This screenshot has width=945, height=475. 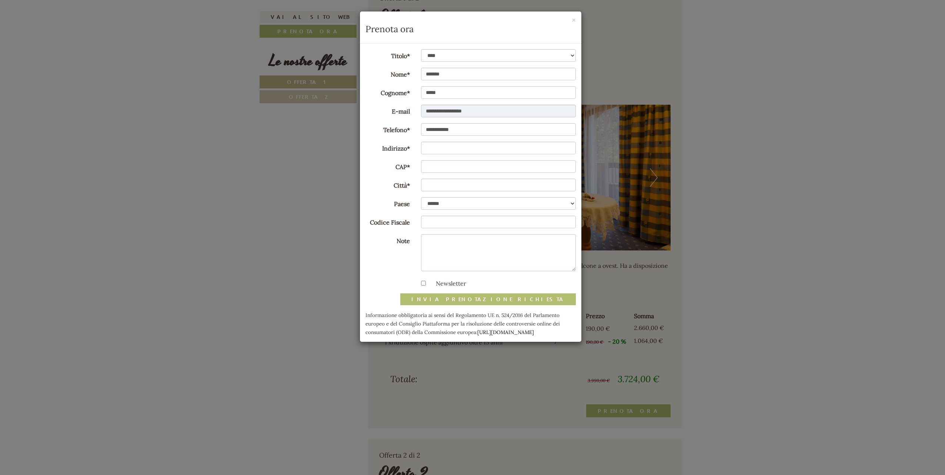 What do you see at coordinates (388, 240) in the screenshot?
I see `label: Note` at bounding box center [388, 240].